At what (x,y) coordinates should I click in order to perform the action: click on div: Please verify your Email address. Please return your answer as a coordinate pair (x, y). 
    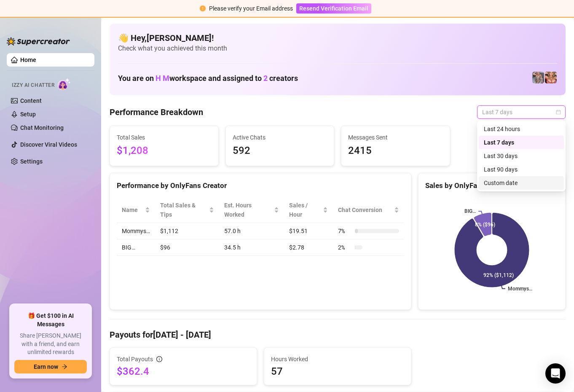
    Looking at the image, I should click on (251, 9).